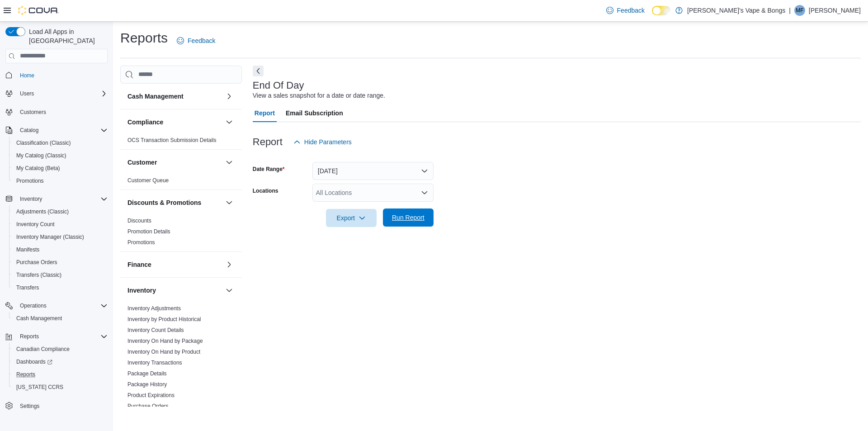 This screenshot has width=868, height=431. I want to click on a: Inventory Adjustments, so click(154, 308).